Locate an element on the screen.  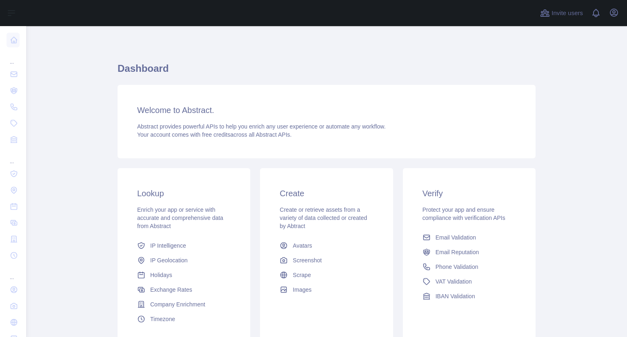
span: IBAN Validation is located at coordinates (455, 296).